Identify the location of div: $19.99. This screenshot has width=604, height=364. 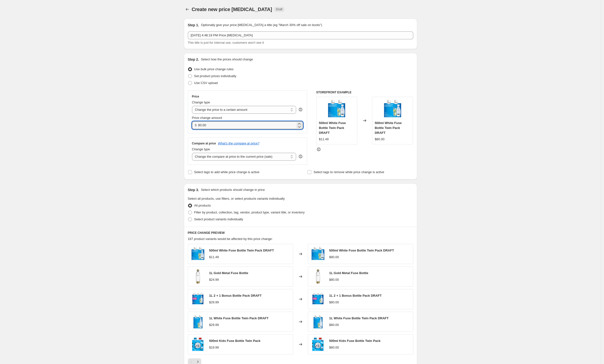
(214, 347).